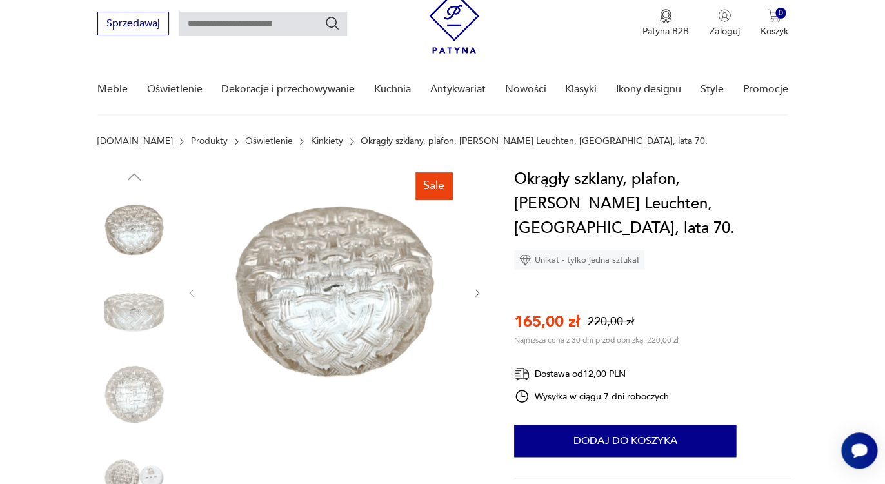 This screenshot has height=484, width=885. What do you see at coordinates (112, 89) in the screenshot?
I see `a: Meble` at bounding box center [112, 89].